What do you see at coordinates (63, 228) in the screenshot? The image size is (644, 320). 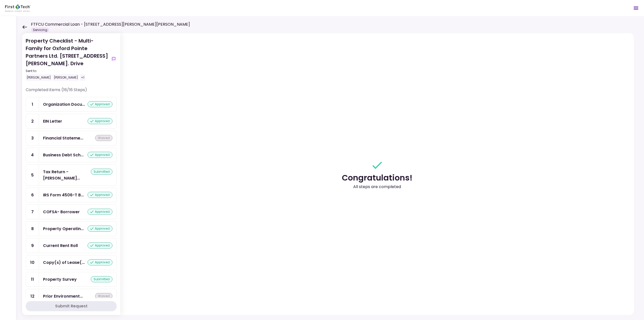 I see `div: Property Operating Statements` at bounding box center [63, 228].